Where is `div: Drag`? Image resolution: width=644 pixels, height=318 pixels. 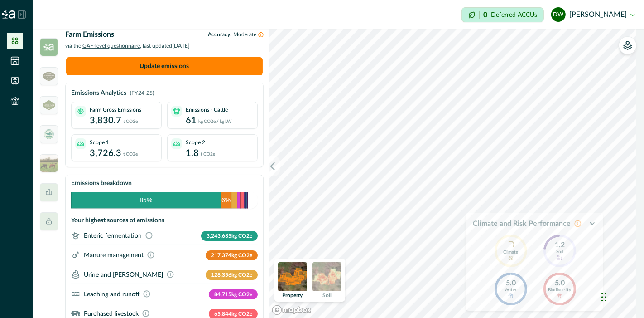
div: Drag is located at coordinates (604, 297).